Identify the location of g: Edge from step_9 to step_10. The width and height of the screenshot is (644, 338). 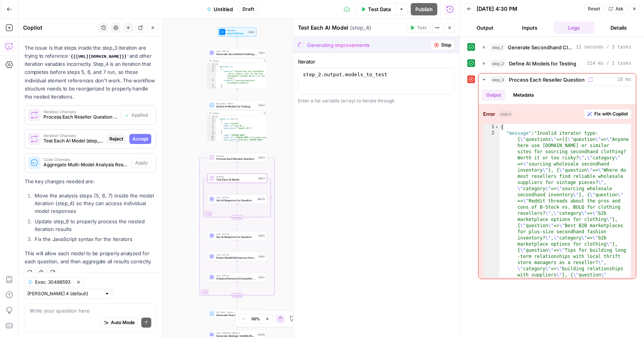
(237, 324).